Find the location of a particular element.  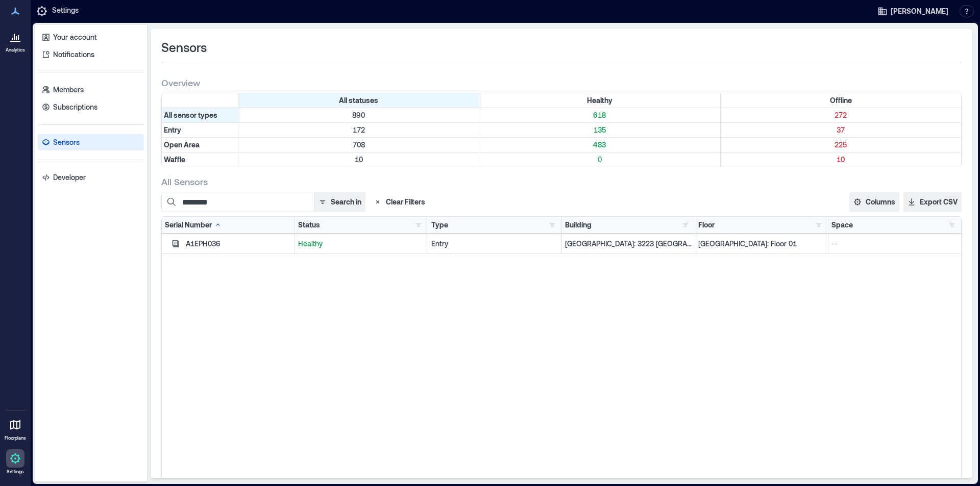

div: Filter by Type: Open Area is located at coordinates (200, 145).